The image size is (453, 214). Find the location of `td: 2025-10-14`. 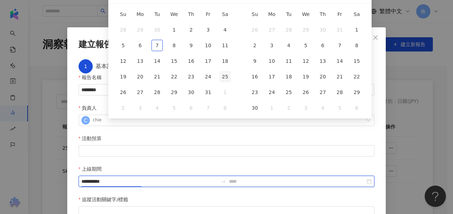

td: 2025-10-14 is located at coordinates (157, 61).